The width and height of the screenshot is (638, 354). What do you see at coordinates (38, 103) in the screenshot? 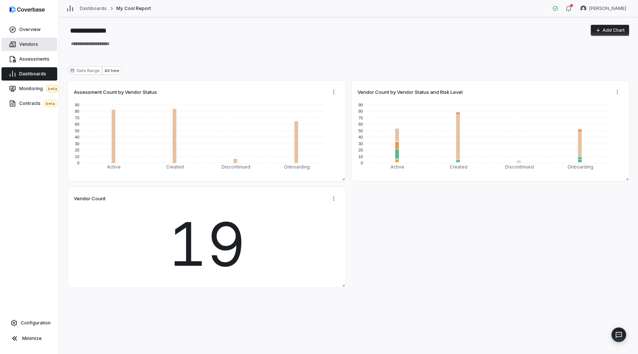
I see `span: Contracts` at bounding box center [38, 103].